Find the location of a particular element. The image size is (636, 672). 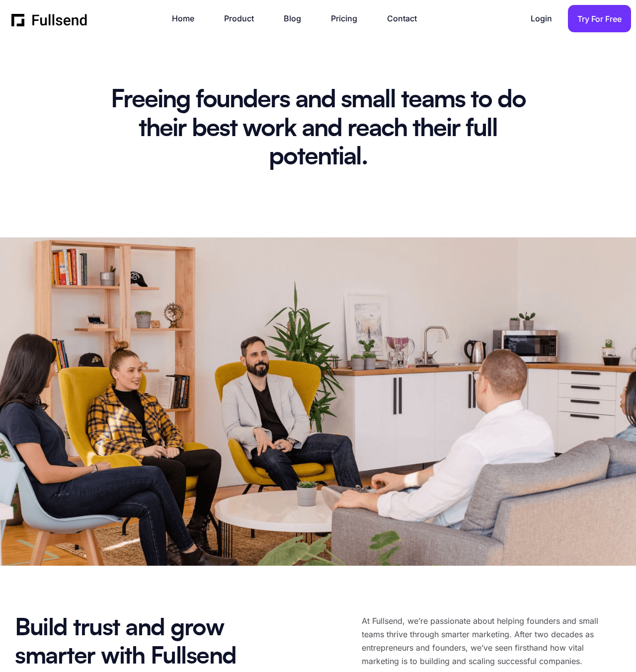

a: Login is located at coordinates (546, 18).